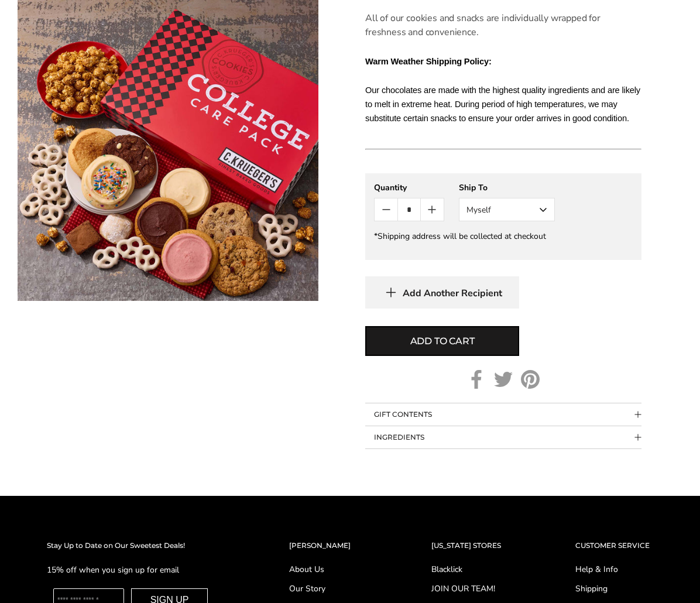 The height and width of the screenshot is (603, 700). What do you see at coordinates (507, 187) in the screenshot?
I see `div: Ship To` at bounding box center [507, 187].